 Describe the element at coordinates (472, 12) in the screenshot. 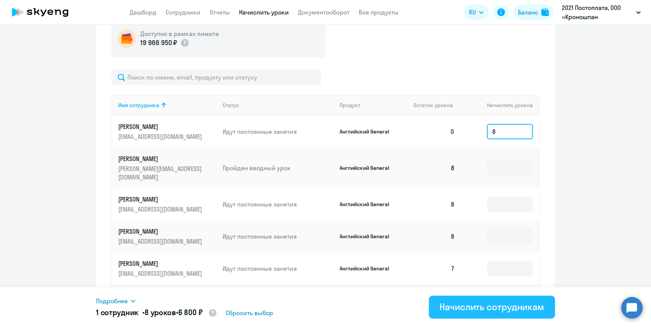

I see `span: RU` at that location.